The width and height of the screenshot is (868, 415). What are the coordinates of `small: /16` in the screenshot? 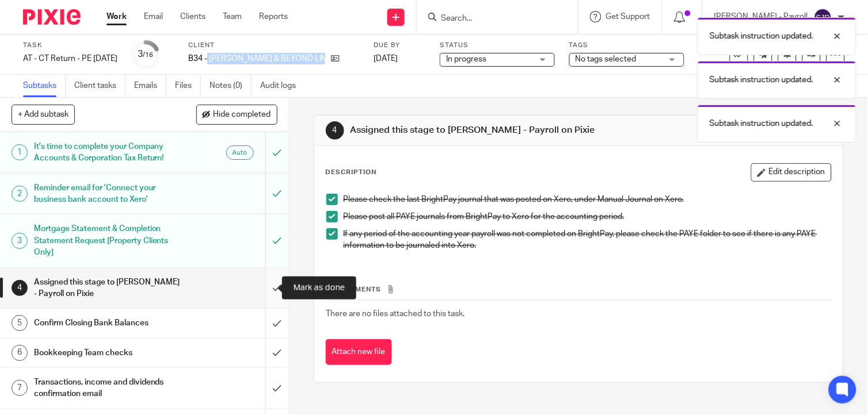 It's located at (149, 55).